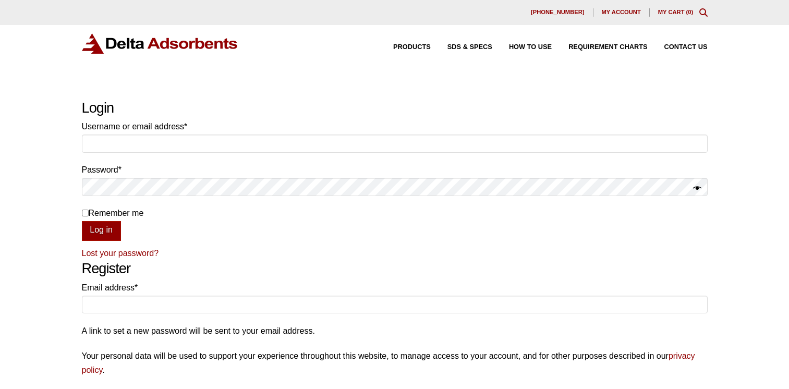 The image size is (789, 389). Describe the element at coordinates (160, 43) in the screenshot. I see `a: Delta Adsorbents` at that location.